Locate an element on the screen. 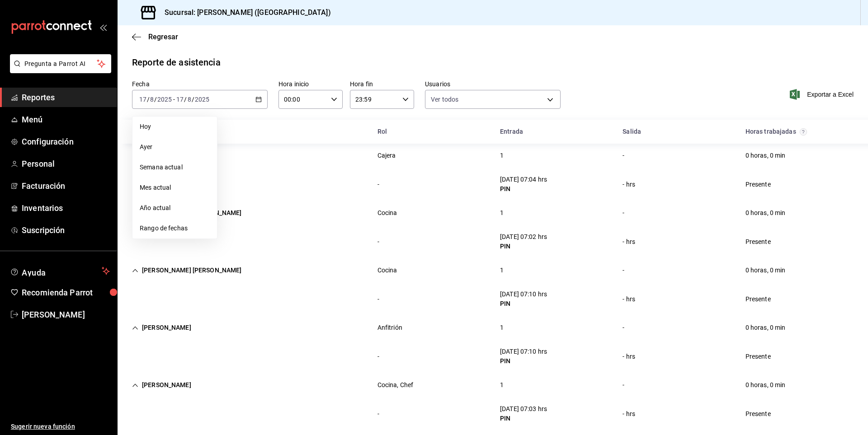  button: Regresar is located at coordinates (155, 37).